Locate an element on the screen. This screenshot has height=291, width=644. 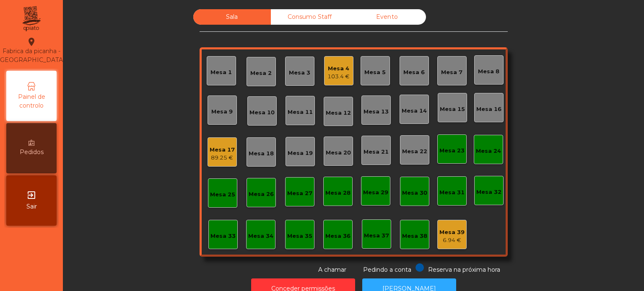
div: Mesa 7 is located at coordinates (451, 73).